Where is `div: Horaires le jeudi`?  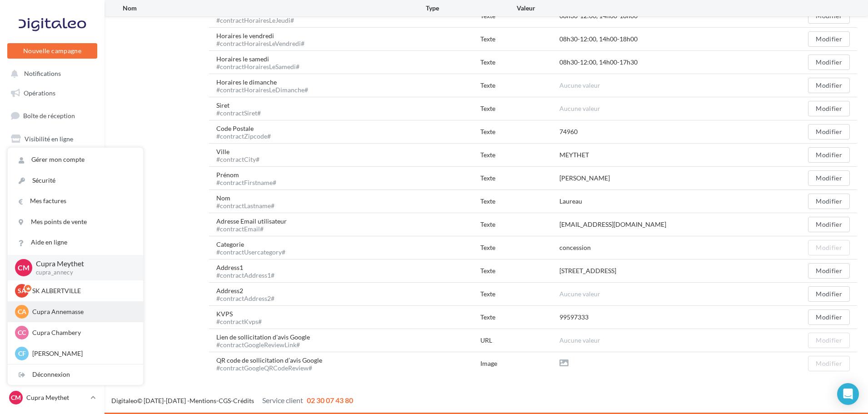
div: Horaires le jeudi is located at coordinates (258, 16).